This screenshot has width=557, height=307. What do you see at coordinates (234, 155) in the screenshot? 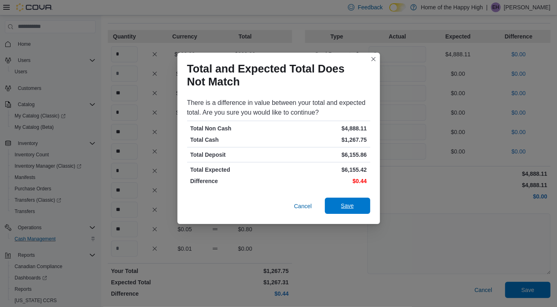
I see `p: Total Deposit` at bounding box center [234, 155].